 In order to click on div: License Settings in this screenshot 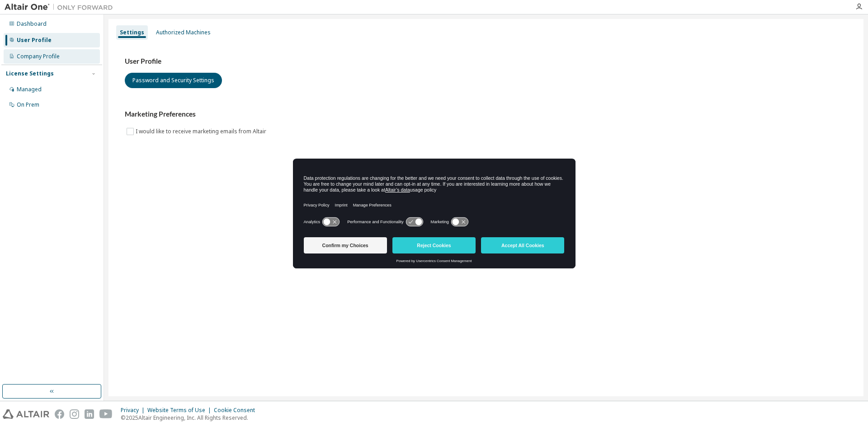, I will do `click(30, 74)`.